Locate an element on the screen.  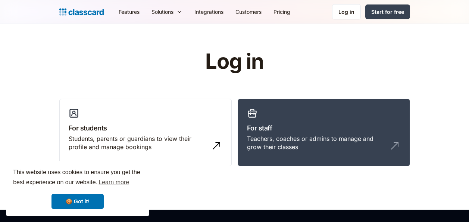
div: cookieconsent is located at coordinates (78, 188).